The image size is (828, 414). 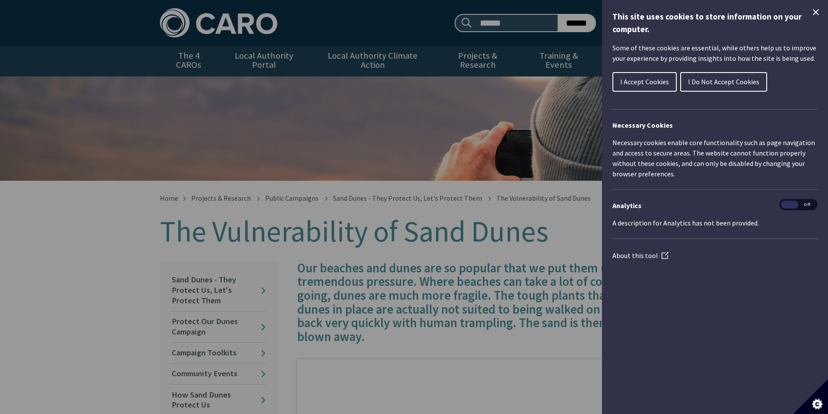 I want to click on span: Off, so click(x=807, y=205).